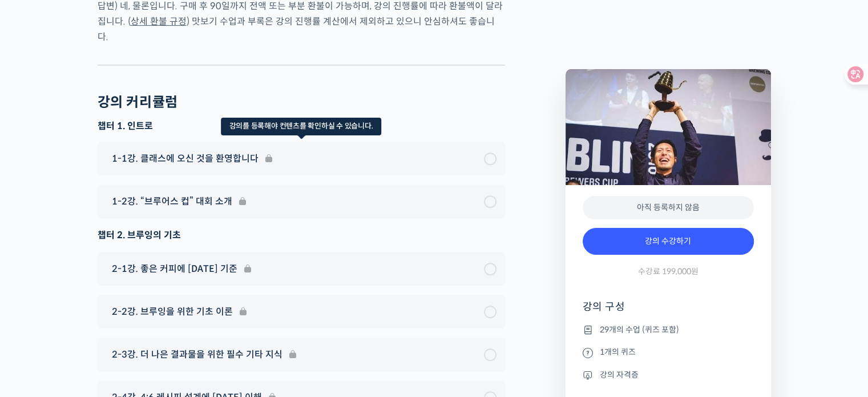 The image size is (868, 397). I want to click on li: 29개의 수업 (퀴즈 포함), so click(668, 330).